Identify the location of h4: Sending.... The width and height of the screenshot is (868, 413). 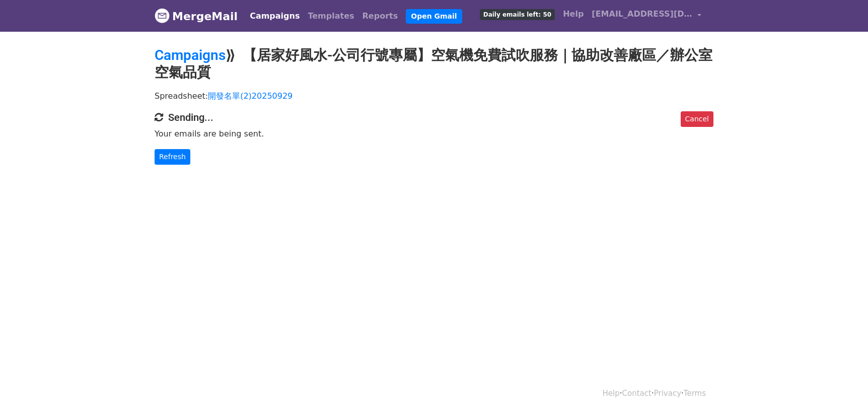
(434, 117).